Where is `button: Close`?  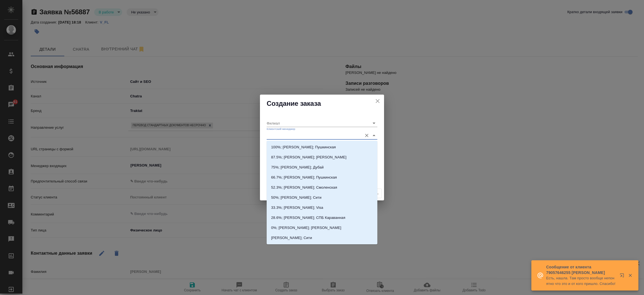 button: Close is located at coordinates (374, 135).